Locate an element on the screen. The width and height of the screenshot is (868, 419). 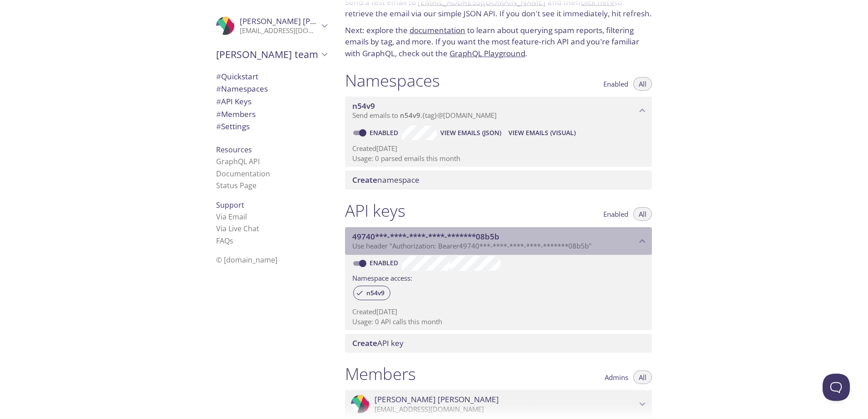
span: Support is located at coordinates (230, 205).